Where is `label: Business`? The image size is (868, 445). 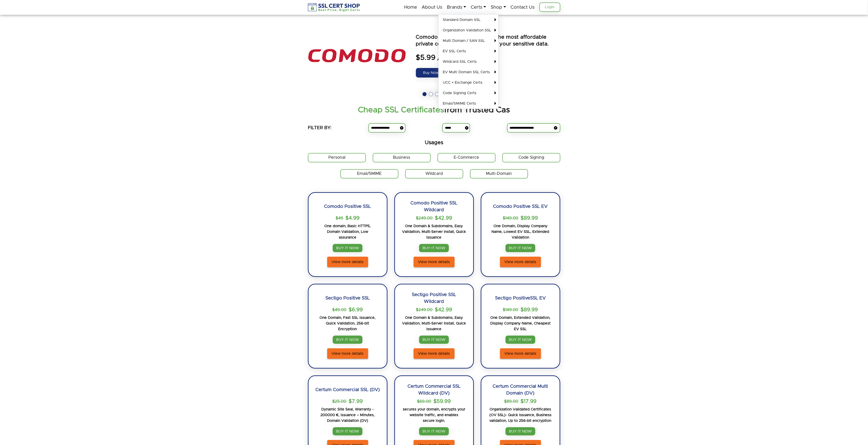 label: Business is located at coordinates (402, 158).